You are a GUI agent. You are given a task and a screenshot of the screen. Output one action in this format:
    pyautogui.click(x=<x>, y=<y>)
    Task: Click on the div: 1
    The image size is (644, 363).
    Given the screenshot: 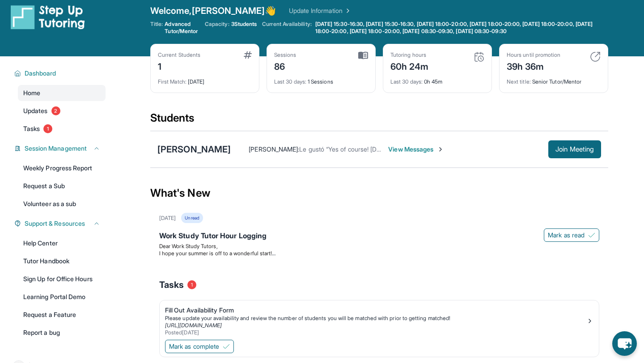 What is the action you would take?
    pyautogui.click(x=179, y=65)
    